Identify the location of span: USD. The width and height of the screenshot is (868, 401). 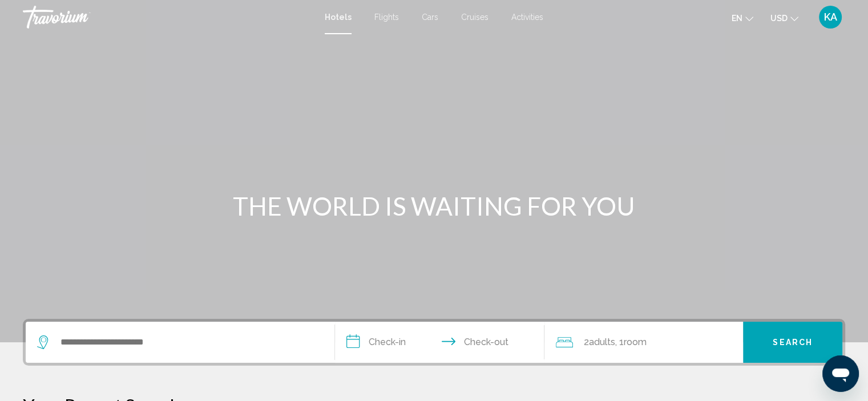
(779, 18).